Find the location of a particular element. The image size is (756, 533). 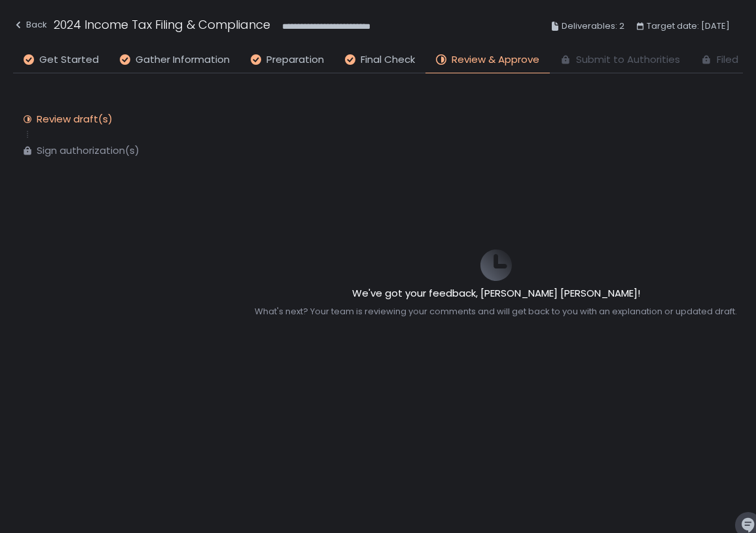

span: Get Started is located at coordinates (69, 60).